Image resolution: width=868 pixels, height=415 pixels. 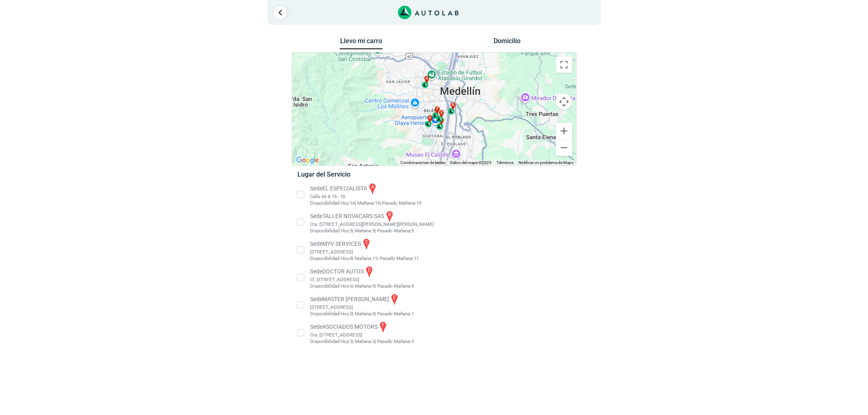 What do you see at coordinates (564, 131) in the screenshot?
I see `button: Ampliar` at bounding box center [564, 131].